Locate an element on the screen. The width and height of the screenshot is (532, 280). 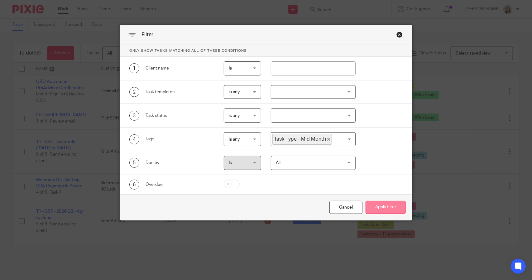
p: Only show tasks matching all of these conditions is located at coordinates (266, 51).